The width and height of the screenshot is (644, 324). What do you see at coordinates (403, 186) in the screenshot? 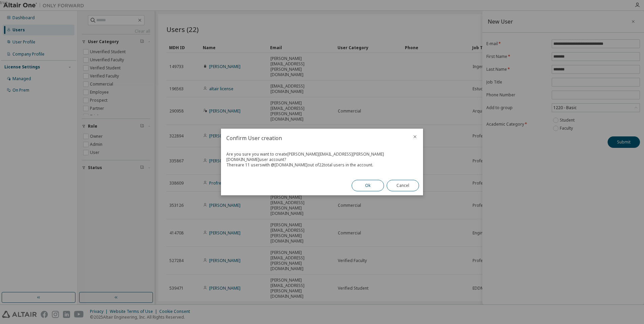
I see `button: Cancel` at bounding box center [403, 186].